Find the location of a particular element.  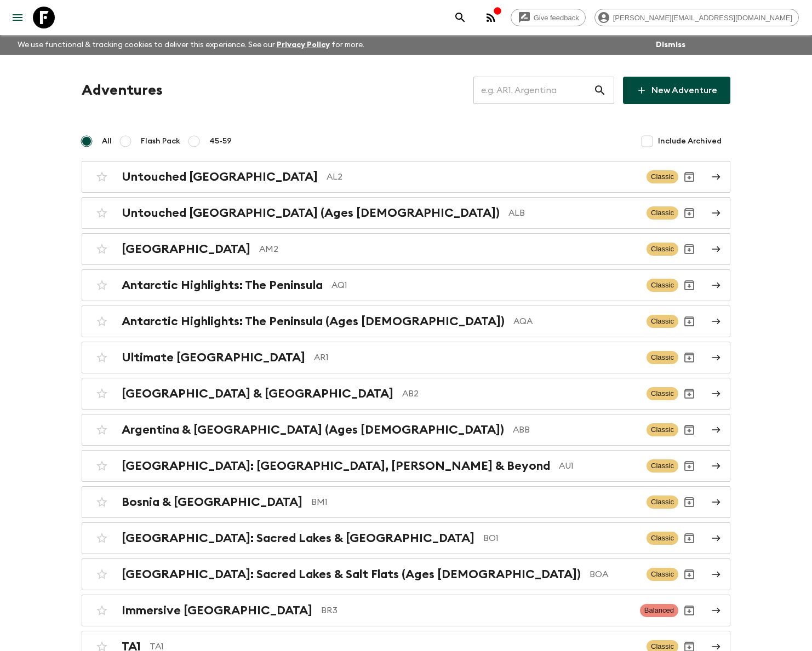

input: e.g. AR1, Argentina is located at coordinates (533, 90).